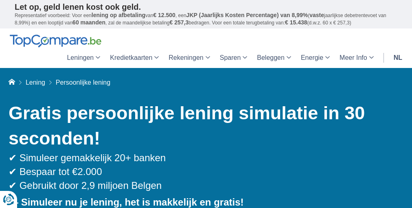 This screenshot has height=208, width=412. What do you see at coordinates (296, 22) in the screenshot?
I see `span: € 15.438` at bounding box center [296, 22].